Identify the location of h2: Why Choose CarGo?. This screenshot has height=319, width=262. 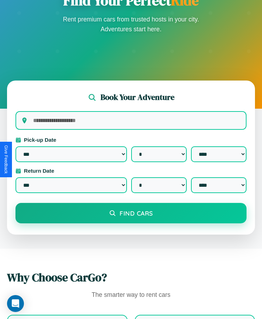
(131, 277).